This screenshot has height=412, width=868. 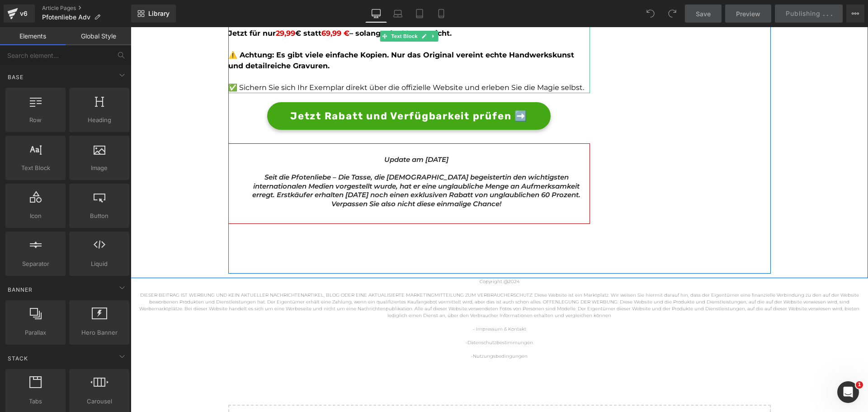 What do you see at coordinates (278, 89) in the screenshot?
I see `a: Jetzt Rabatt und Verfügbarkeit prüfen ➡️` at bounding box center [278, 89].